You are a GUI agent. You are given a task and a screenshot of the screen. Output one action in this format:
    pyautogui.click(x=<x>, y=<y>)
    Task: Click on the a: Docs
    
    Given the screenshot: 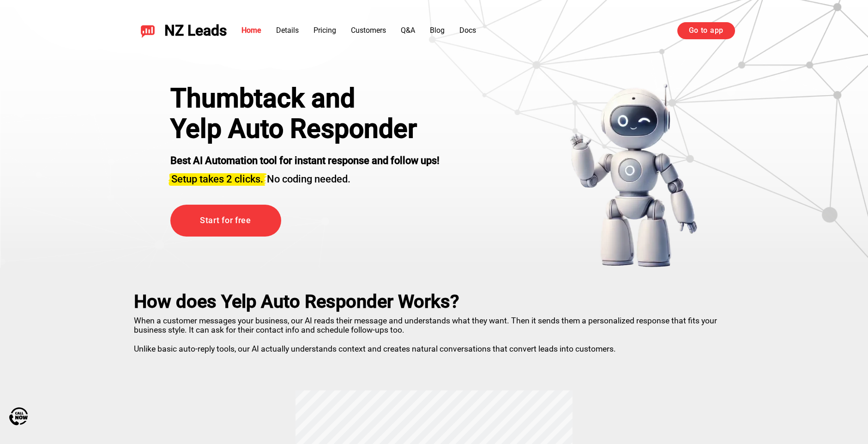 What is the action you would take?
    pyautogui.click(x=468, y=30)
    